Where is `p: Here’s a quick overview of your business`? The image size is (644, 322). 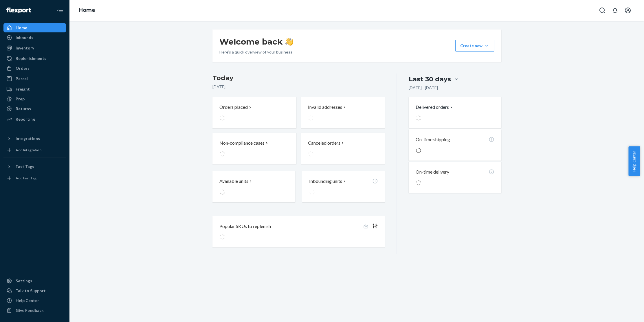 p: Here’s a quick overview of your business is located at coordinates (256, 52).